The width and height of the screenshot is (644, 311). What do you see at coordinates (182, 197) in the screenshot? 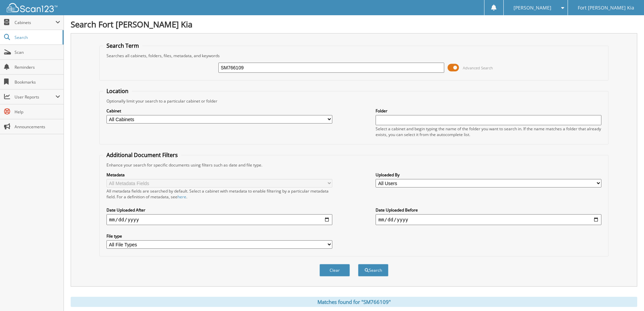
I see `a: here` at bounding box center [182, 197].